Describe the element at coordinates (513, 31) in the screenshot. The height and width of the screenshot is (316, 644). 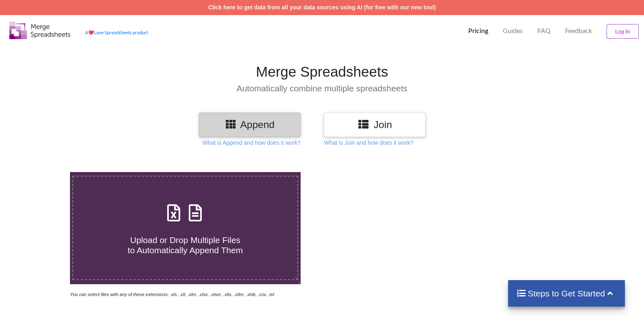
I see `p: Guides` at that location.